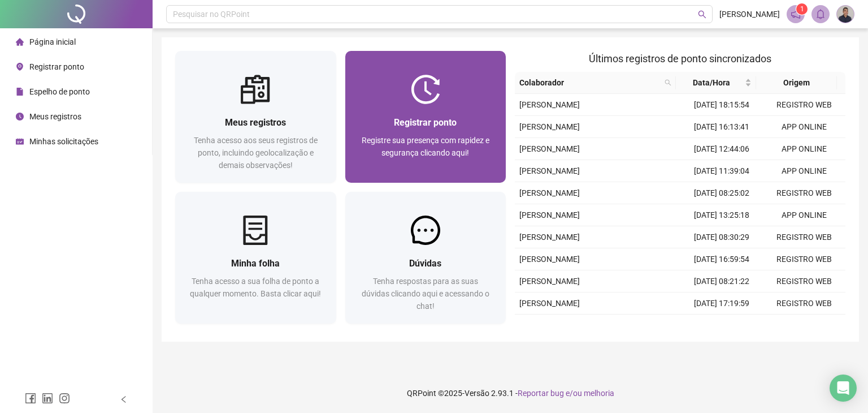 Image resolution: width=868 pixels, height=413 pixels. Describe the element at coordinates (716, 83) in the screenshot. I see `th: Data/Hora` at that location.